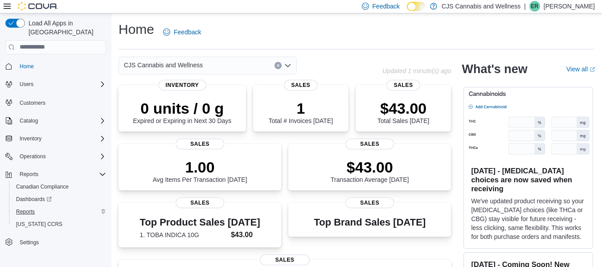  What do you see at coordinates (42, 187) in the screenshot?
I see `a: Canadian Compliance` at bounding box center [42, 187].